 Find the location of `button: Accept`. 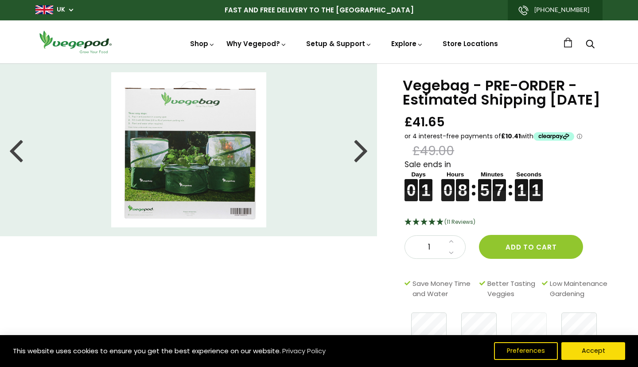

button: Accept is located at coordinates (593, 351).